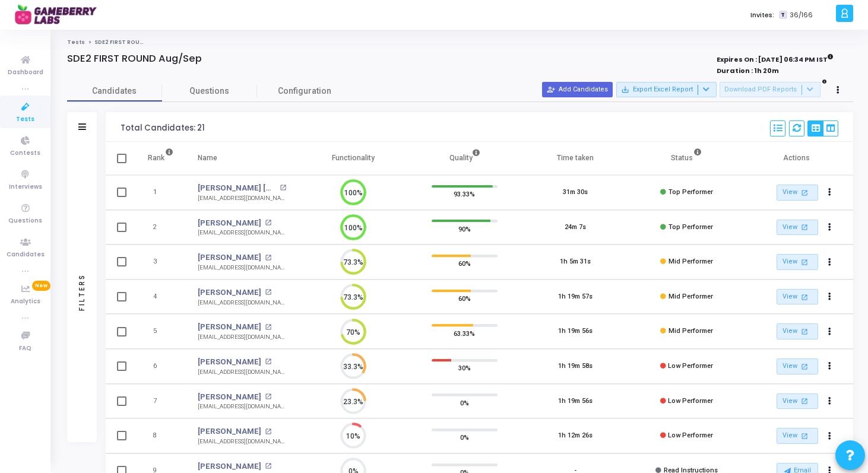 The width and height of the screenshot is (868, 473). I want to click on td: 4, so click(160, 296).